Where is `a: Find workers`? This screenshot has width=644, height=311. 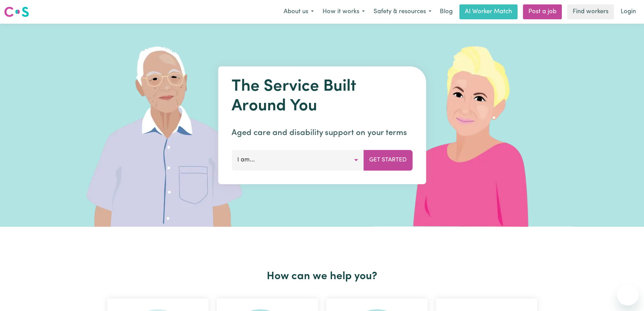 a: Find workers is located at coordinates (591, 12).